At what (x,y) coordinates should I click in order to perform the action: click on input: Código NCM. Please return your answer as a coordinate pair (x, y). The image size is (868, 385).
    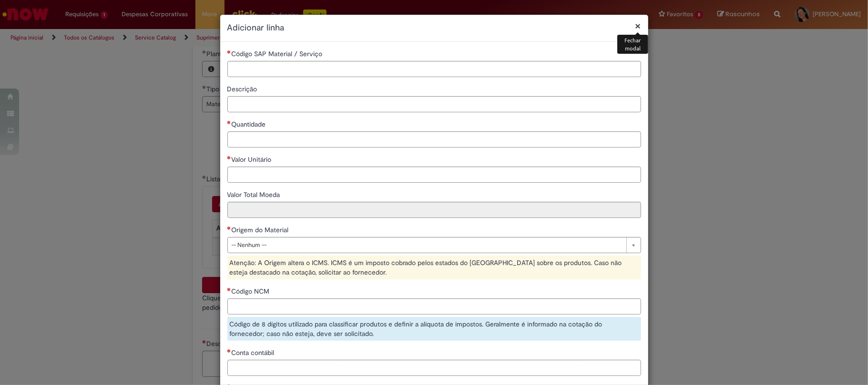
    Looking at the image, I should click on (434, 307).